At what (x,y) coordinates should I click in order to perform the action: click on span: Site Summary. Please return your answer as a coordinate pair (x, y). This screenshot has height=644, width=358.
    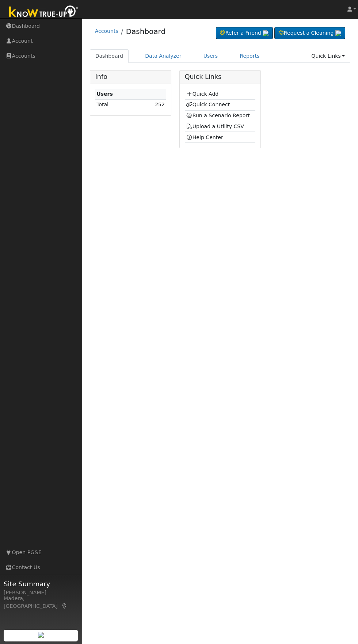
    Looking at the image, I should click on (41, 584).